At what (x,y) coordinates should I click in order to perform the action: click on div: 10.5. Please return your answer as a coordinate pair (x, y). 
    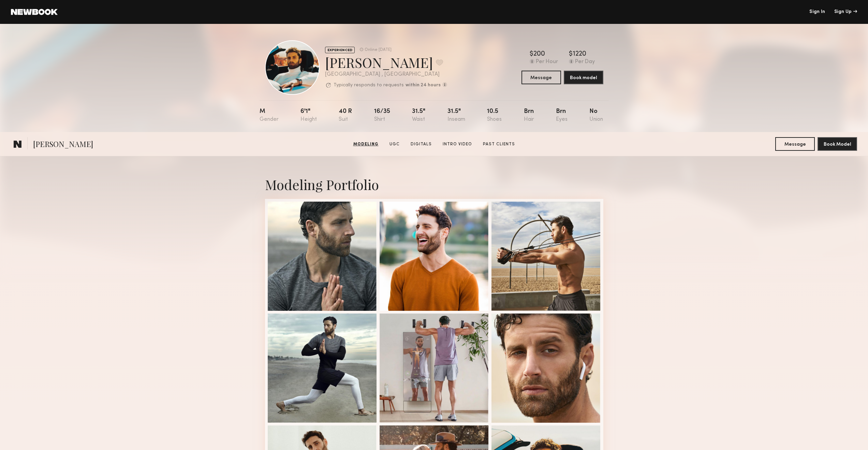
    Looking at the image, I should click on (494, 115).